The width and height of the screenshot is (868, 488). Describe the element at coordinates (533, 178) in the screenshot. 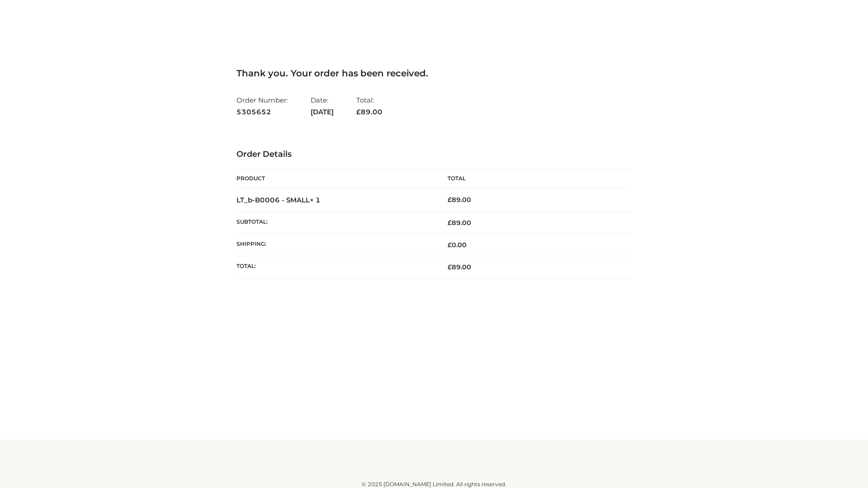

I see `th: Total` at that location.